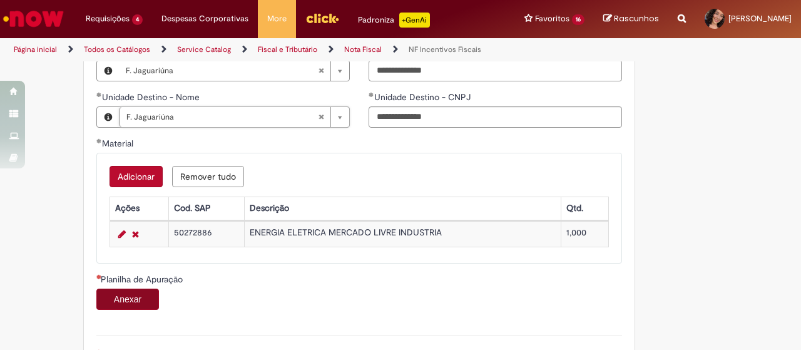 The height and width of the screenshot is (350, 801). Describe the element at coordinates (135, 234) in the screenshot. I see `a: Remover linha 1` at that location.